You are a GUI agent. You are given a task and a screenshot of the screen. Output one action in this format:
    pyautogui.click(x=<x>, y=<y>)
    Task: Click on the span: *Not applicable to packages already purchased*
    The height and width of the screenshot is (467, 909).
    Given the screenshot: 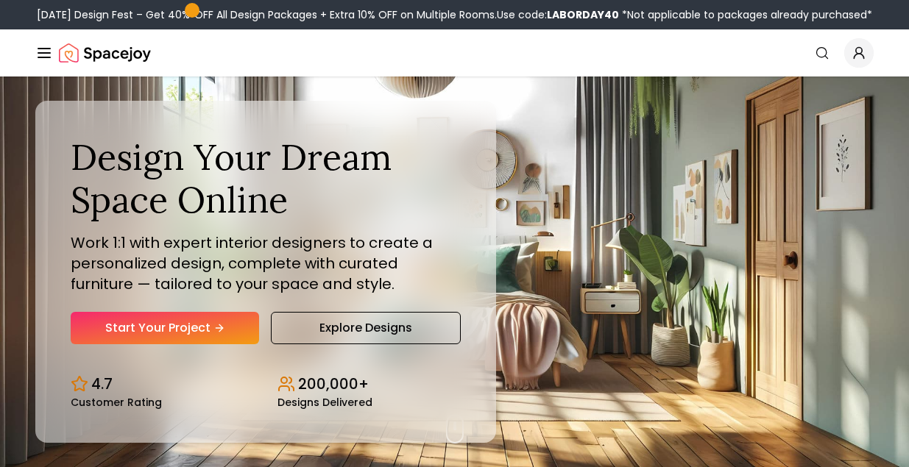 What is the action you would take?
    pyautogui.click(x=746, y=15)
    